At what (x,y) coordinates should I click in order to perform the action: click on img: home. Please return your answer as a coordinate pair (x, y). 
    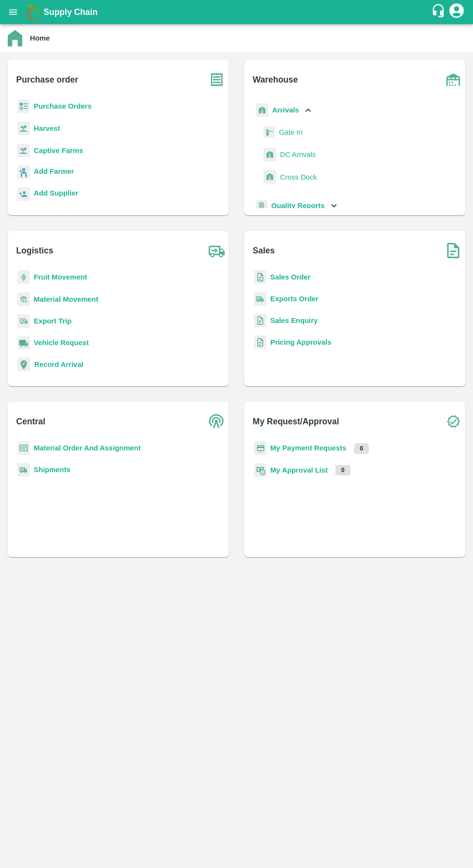
    Looking at the image, I should click on (15, 38).